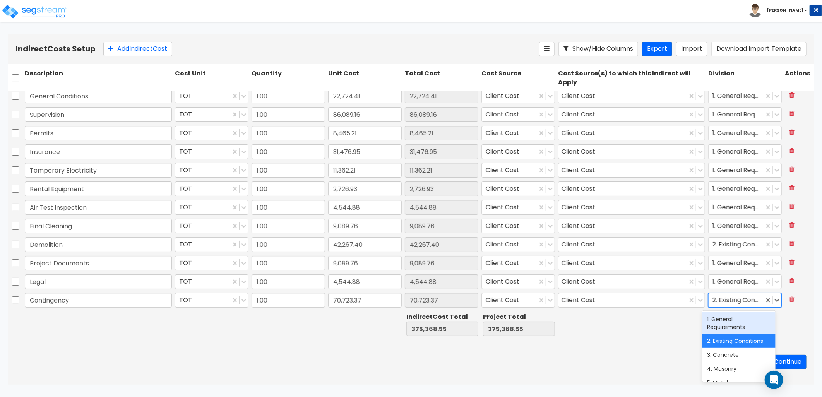 Image resolution: width=822 pixels, height=397 pixels. Describe the element at coordinates (212, 78) in the screenshot. I see `div: Cost Unit` at that location.